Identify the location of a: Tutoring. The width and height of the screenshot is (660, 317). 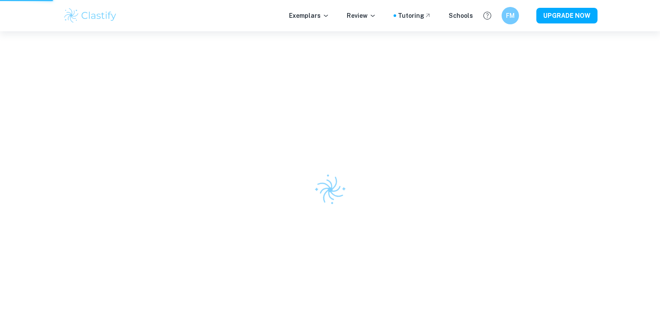
(415, 16).